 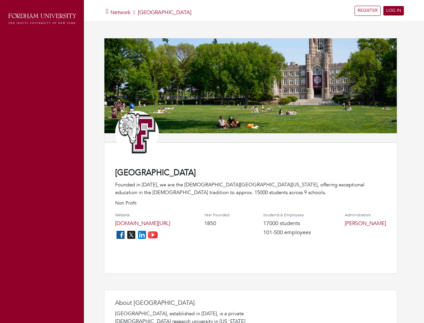 What do you see at coordinates (368, 11) in the screenshot?
I see `a: REGISTER` at bounding box center [368, 11].